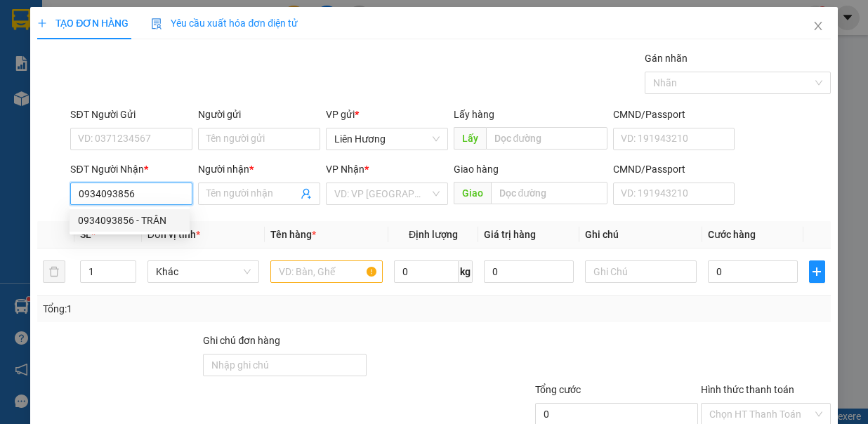 Image resolution: width=868 pixels, height=424 pixels. What do you see at coordinates (54, 271) in the screenshot?
I see `button: delete` at bounding box center [54, 271].